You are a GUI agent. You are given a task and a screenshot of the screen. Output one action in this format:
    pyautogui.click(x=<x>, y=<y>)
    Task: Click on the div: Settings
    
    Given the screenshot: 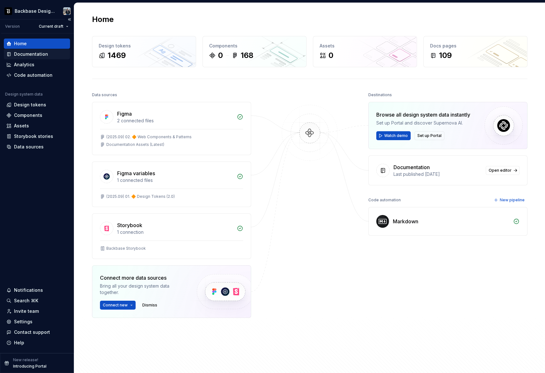 What is the action you would take?
    pyautogui.click(x=23, y=322)
    